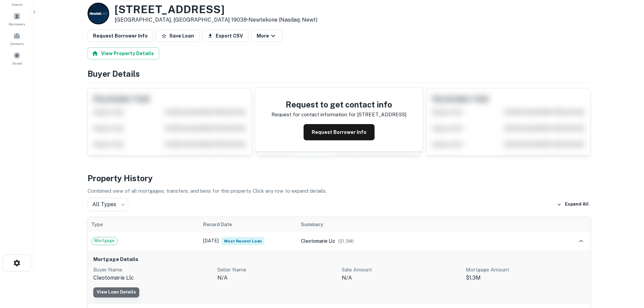 The height and width of the screenshot is (308, 644). Describe the element at coordinates (339, 191) in the screenshot. I see `p: Combined view of all mortgages, transfers, and liens for this property. Click any row to expand d...` at that location.